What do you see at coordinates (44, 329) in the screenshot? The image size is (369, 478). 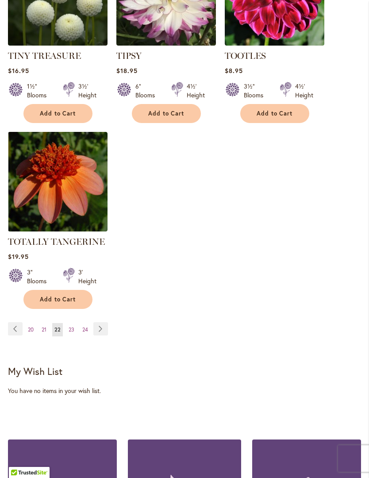 I see `span: 21` at bounding box center [44, 329].